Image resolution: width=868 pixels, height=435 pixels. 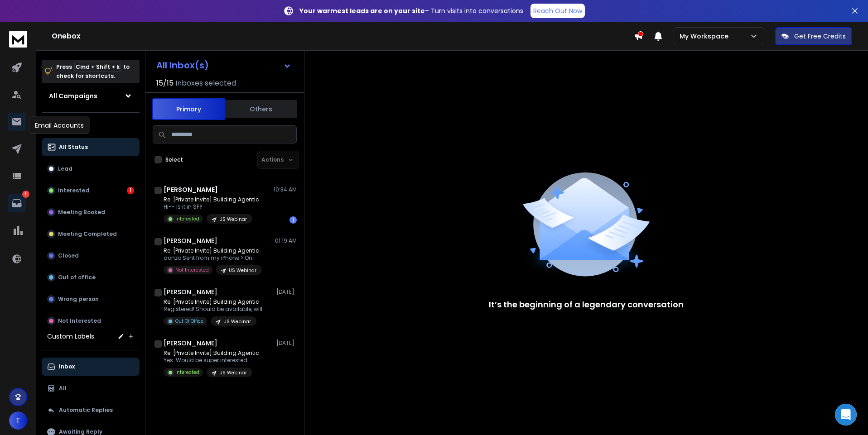 What do you see at coordinates (91, 389) in the screenshot?
I see `button: All` at bounding box center [91, 389].